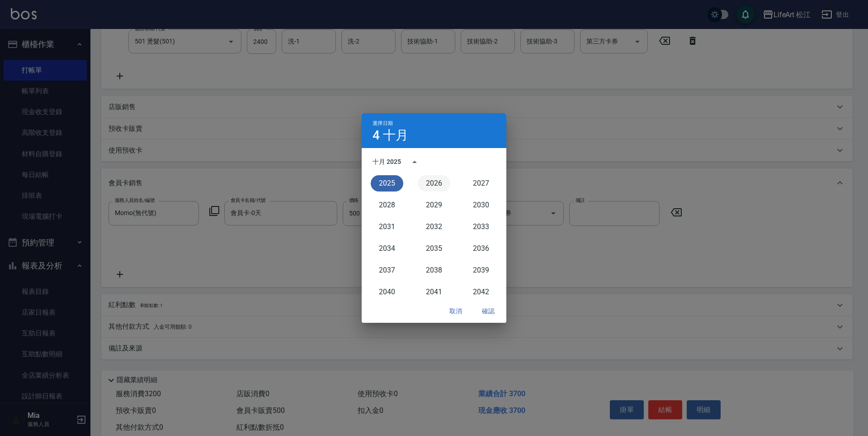 Image resolution: width=868 pixels, height=436 pixels. I want to click on button: 2031, so click(387, 227).